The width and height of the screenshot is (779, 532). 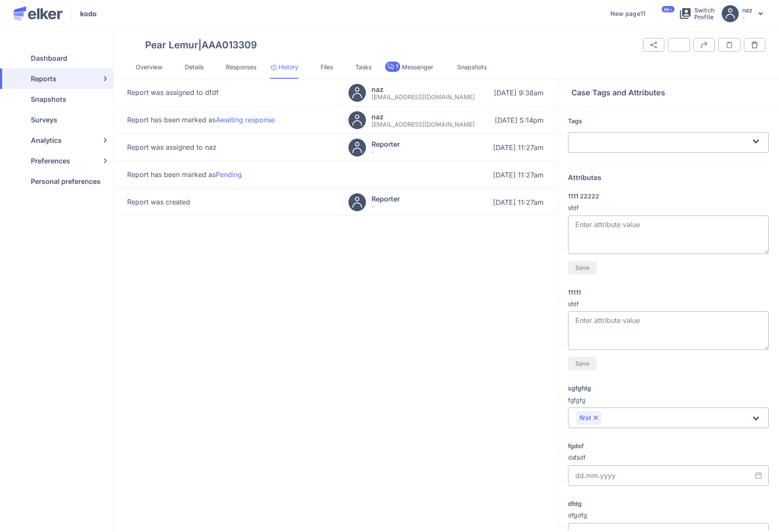 What do you see at coordinates (595, 418) in the screenshot?
I see `button: Remove option` at bounding box center [595, 418].